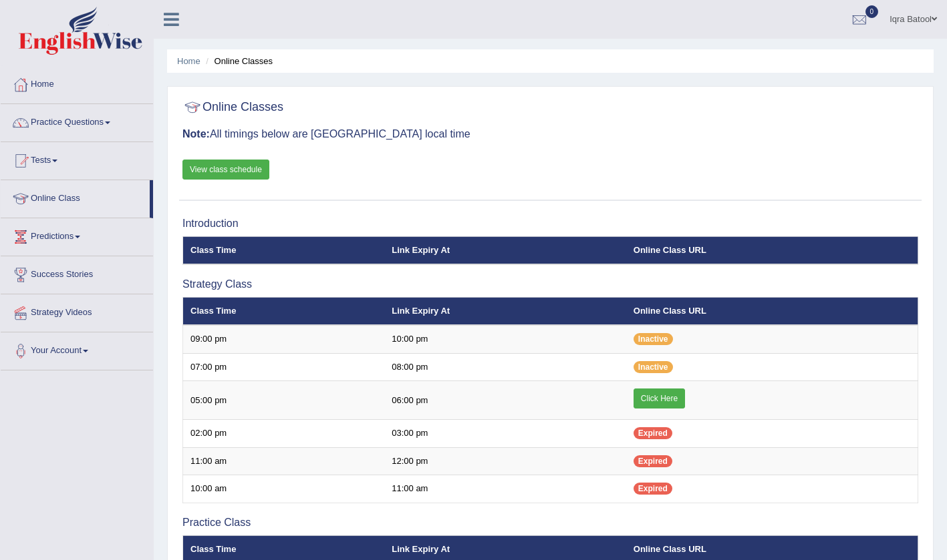 Image resolution: width=947 pixels, height=560 pixels. I want to click on span: 0, so click(872, 11).